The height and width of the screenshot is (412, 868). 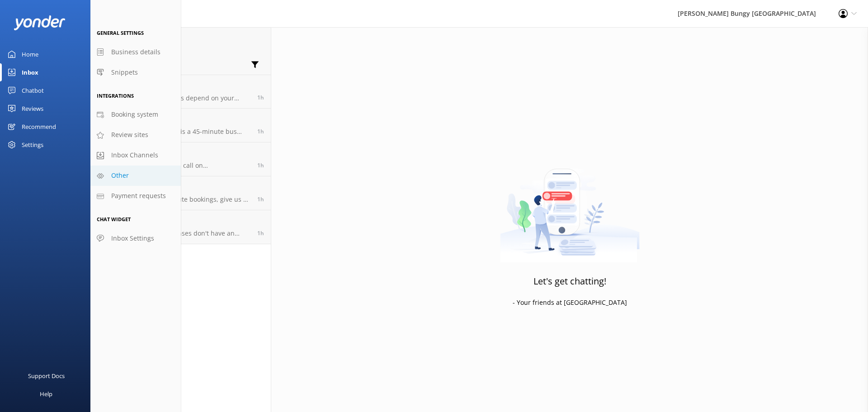 I want to click on div: Home, so click(x=30, y=54).